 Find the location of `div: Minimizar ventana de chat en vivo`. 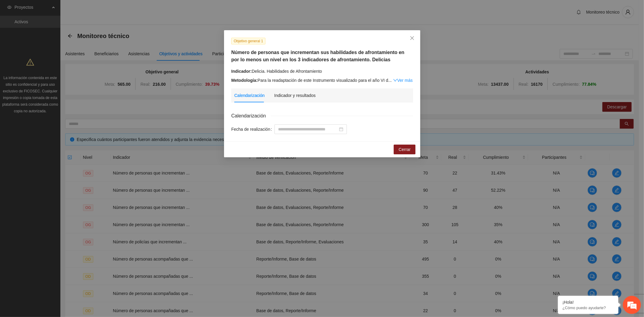

div: Minimizar ventana de chat en vivo is located at coordinates (106, 11).